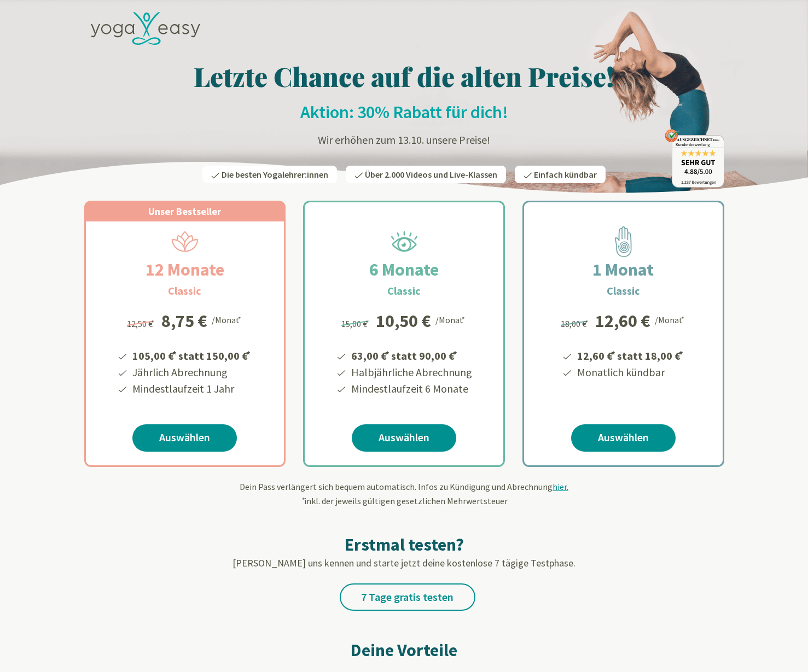  I want to click on div: 12,60 €, so click(623, 321).